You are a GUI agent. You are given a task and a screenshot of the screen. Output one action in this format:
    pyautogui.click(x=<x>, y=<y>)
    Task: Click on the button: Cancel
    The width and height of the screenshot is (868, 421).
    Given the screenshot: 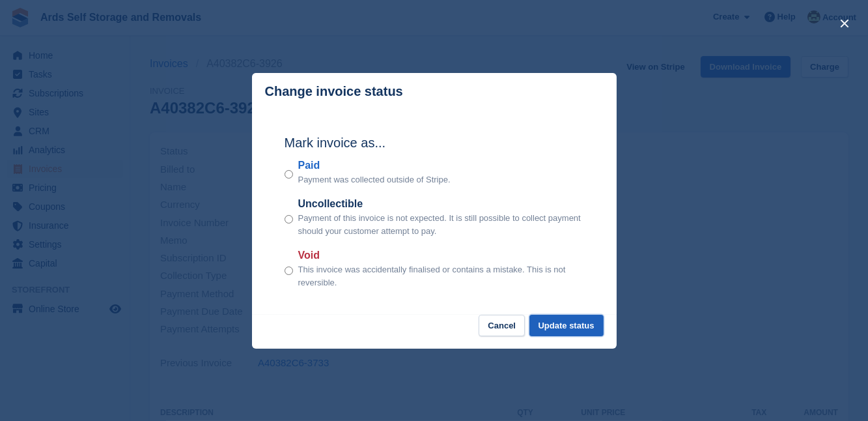 What is the action you would take?
    pyautogui.click(x=502, y=325)
    